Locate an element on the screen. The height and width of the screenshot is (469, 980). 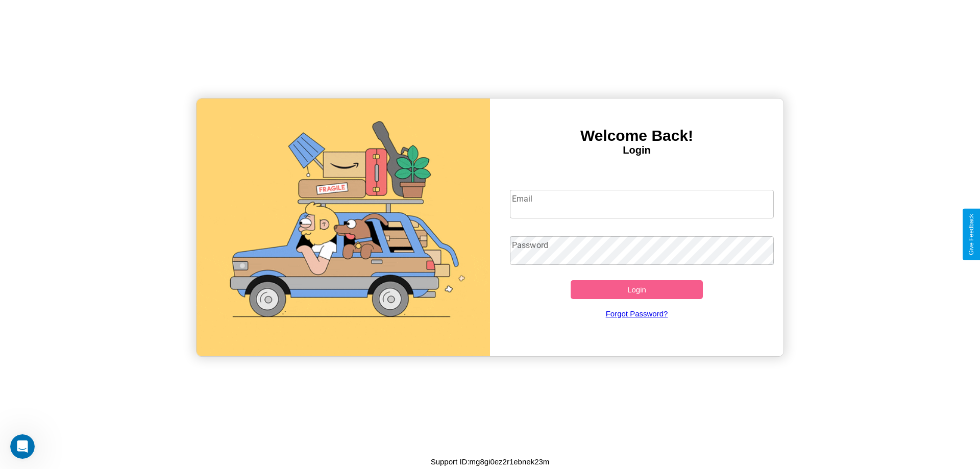
a: Forgot Password? is located at coordinates (637, 314).